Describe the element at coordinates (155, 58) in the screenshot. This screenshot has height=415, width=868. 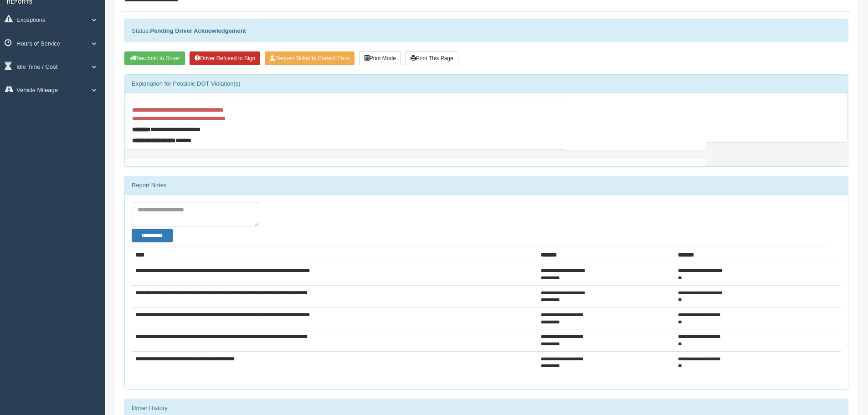
I see `button: Resubmit To Driver` at that location.